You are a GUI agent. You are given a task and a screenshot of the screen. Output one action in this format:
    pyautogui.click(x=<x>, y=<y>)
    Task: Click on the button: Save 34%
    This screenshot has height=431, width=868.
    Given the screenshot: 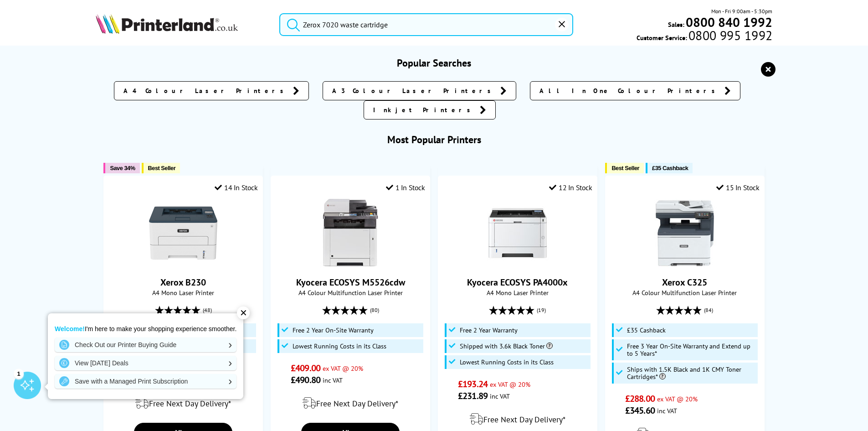 What is the action you would take?
    pyautogui.click(x=121, y=168)
    